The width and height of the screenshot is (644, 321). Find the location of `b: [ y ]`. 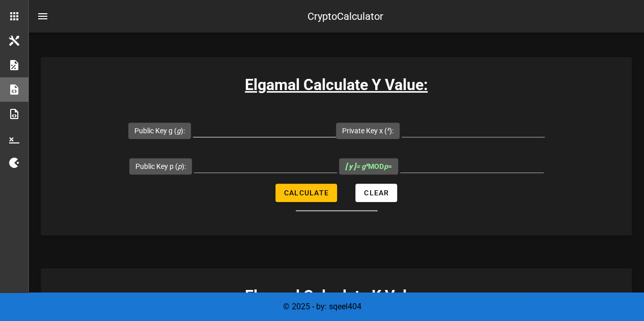

b: [ y ] is located at coordinates (351, 166).